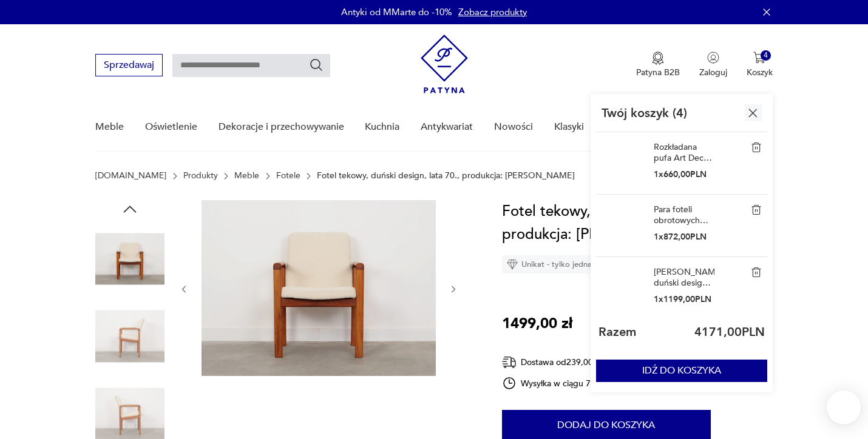  Describe the element at coordinates (760, 57) in the screenshot. I see `img: Ikona koszyka` at that location.